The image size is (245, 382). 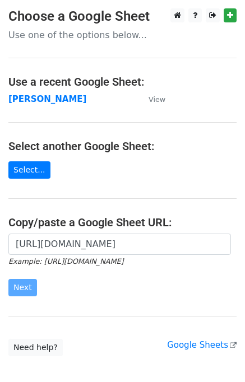 I want to click on a: Google Sheets, so click(x=202, y=345).